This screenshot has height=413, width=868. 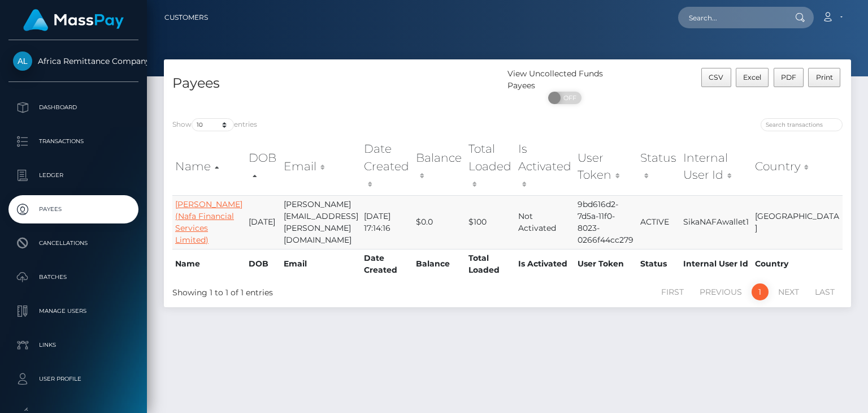 What do you see at coordinates (73, 141) in the screenshot?
I see `a: Transactions` at bounding box center [73, 141].